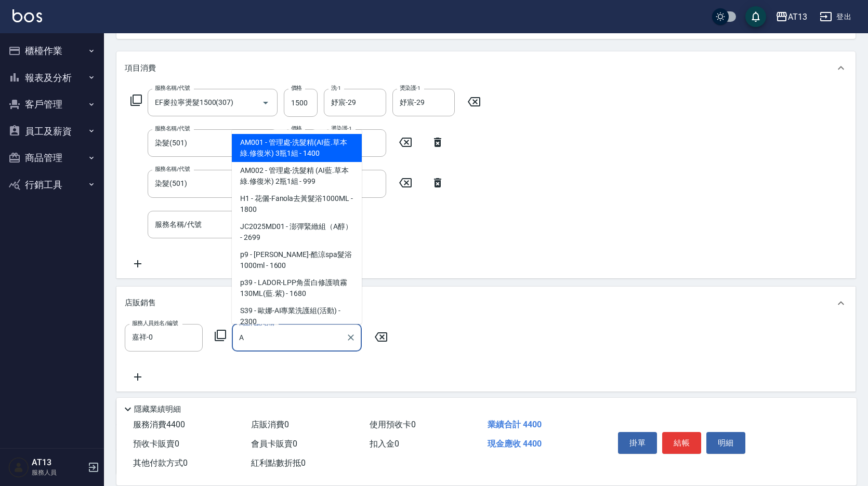 Image resolution: width=868 pixels, height=486 pixels. What do you see at coordinates (265, 103) in the screenshot?
I see `button: Open` at bounding box center [265, 103].